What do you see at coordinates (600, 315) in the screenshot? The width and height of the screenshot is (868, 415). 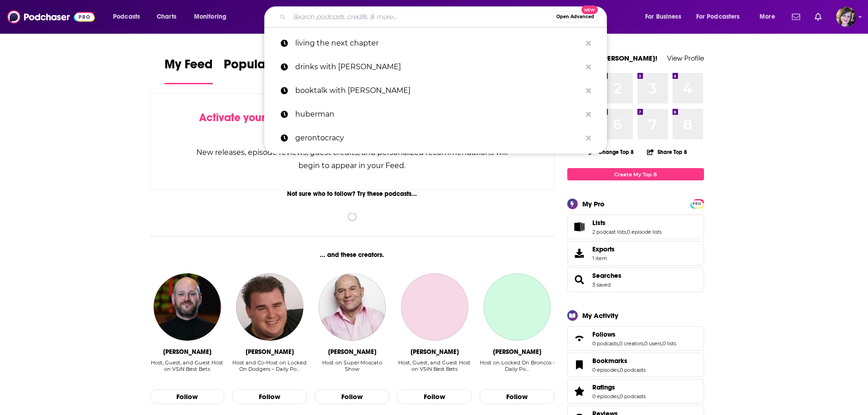 I see `div: My Activity` at bounding box center [600, 315].